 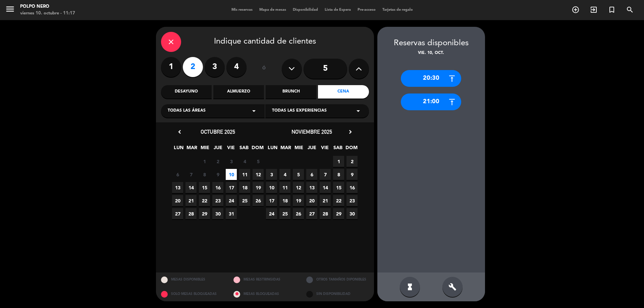 What do you see at coordinates (299, 111) in the screenshot?
I see `span: Todas las experiencias` at bounding box center [299, 111].